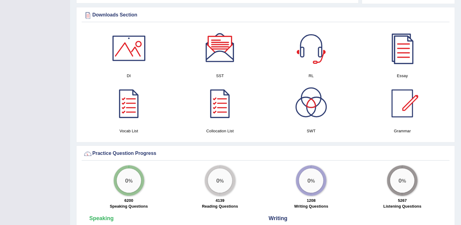 This screenshot has height=225, width=461. Describe the element at coordinates (128, 75) in the screenshot. I see `h4: DI` at that location.